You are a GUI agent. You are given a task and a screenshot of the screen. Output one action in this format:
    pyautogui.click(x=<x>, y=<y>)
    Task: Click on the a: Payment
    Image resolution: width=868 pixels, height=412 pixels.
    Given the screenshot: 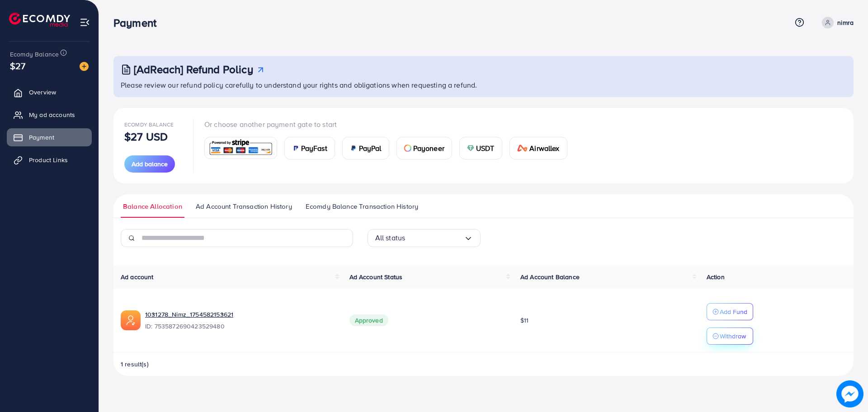 What is the action you would take?
    pyautogui.click(x=49, y=138)
    